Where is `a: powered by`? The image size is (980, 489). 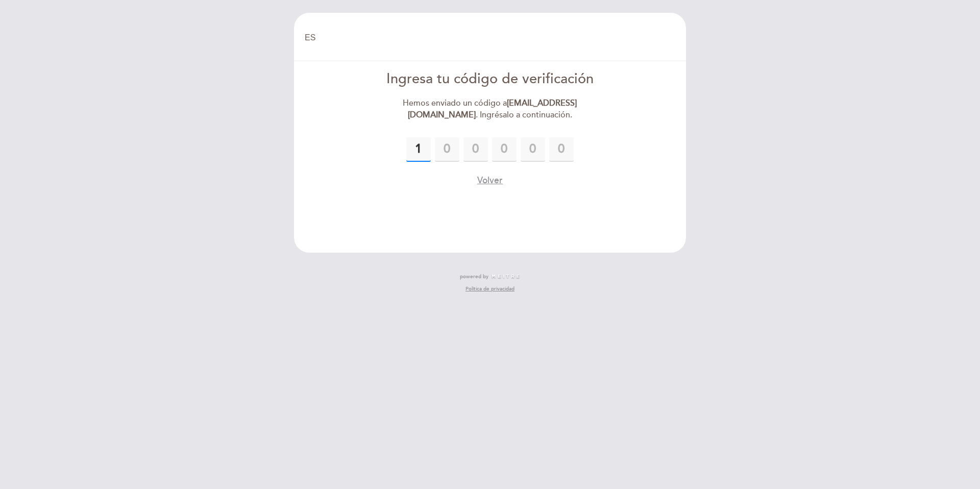
a: powered by is located at coordinates (490, 276).